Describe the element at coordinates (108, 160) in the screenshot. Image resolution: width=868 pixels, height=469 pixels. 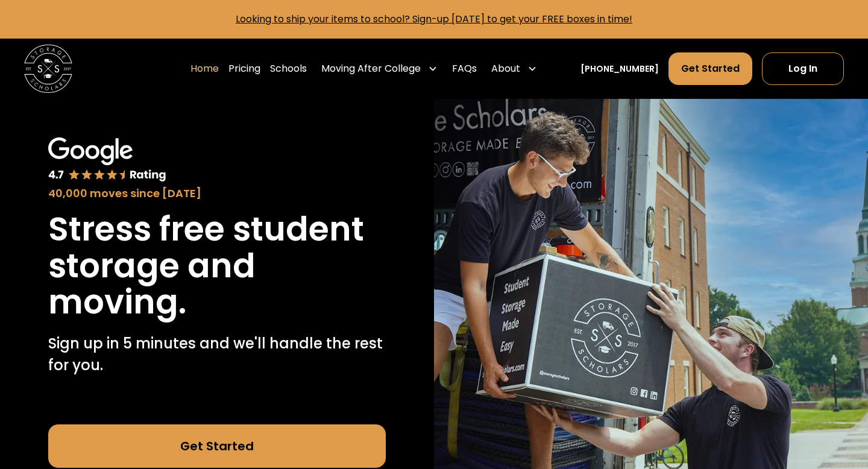
I see `img: Google 4.7 star rating` at that location.